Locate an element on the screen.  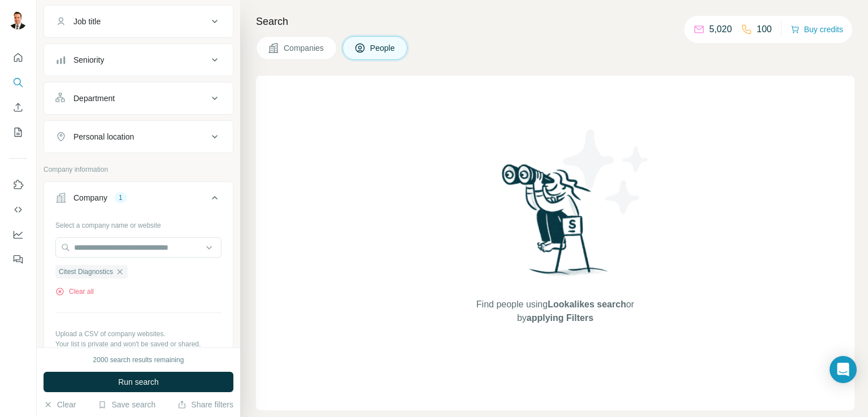
button: Clear all is located at coordinates (75, 291).